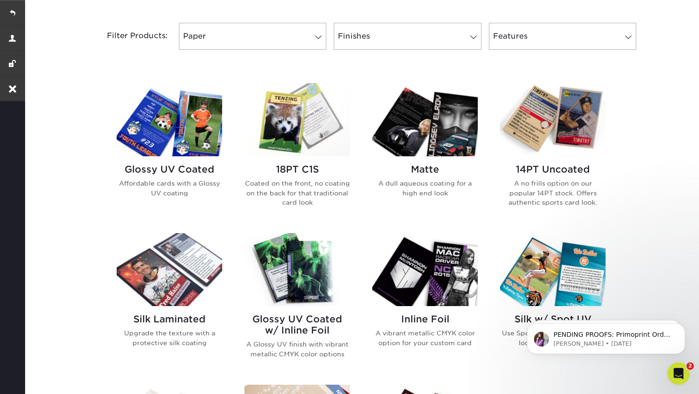 The image size is (699, 394). Describe the element at coordinates (425, 169) in the screenshot. I see `h2: Matte` at that location.